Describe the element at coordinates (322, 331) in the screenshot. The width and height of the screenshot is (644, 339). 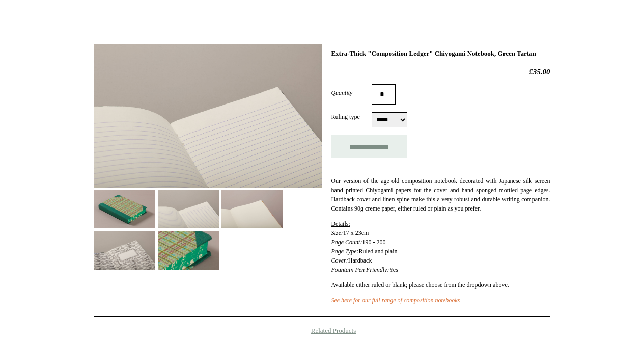
I see `h4: Related Products` at that location.